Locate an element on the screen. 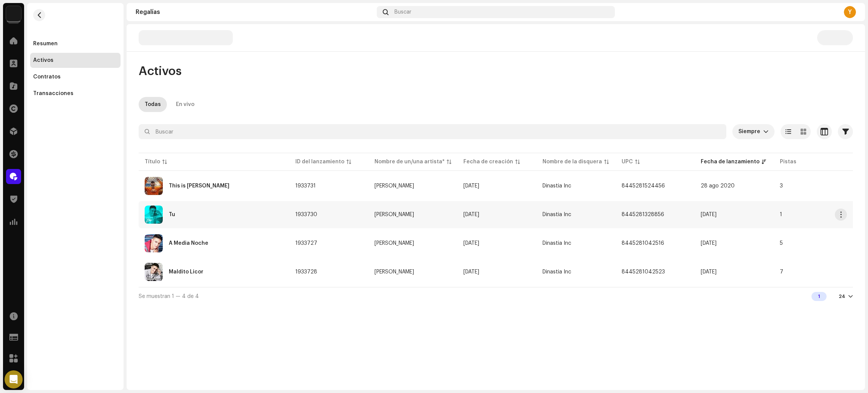 The width and height of the screenshot is (868, 393). div: Activos is located at coordinates (43, 61).